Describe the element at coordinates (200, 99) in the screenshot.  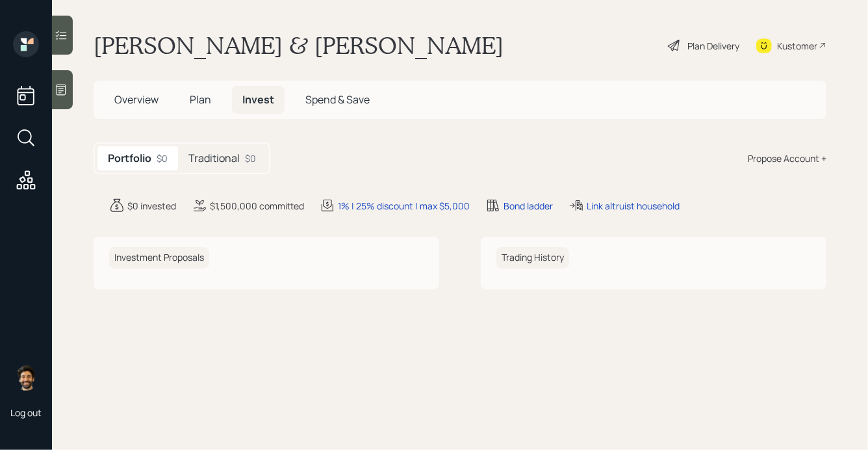
I see `span: Plan` at that location.